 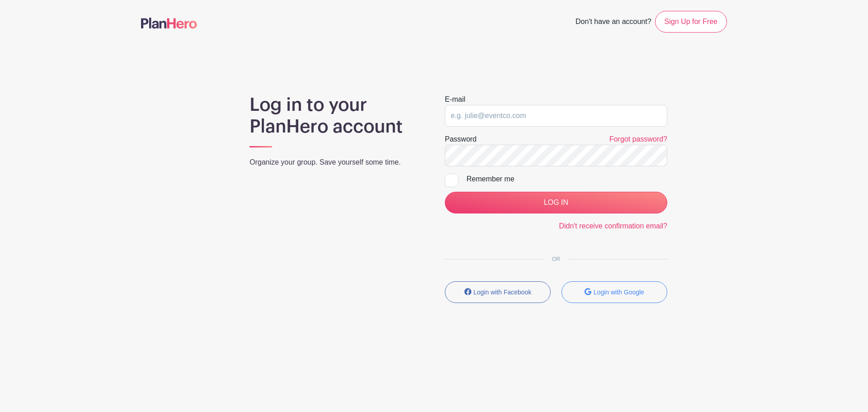 What do you see at coordinates (455, 99) in the screenshot?
I see `label: E-mail` at bounding box center [455, 99].